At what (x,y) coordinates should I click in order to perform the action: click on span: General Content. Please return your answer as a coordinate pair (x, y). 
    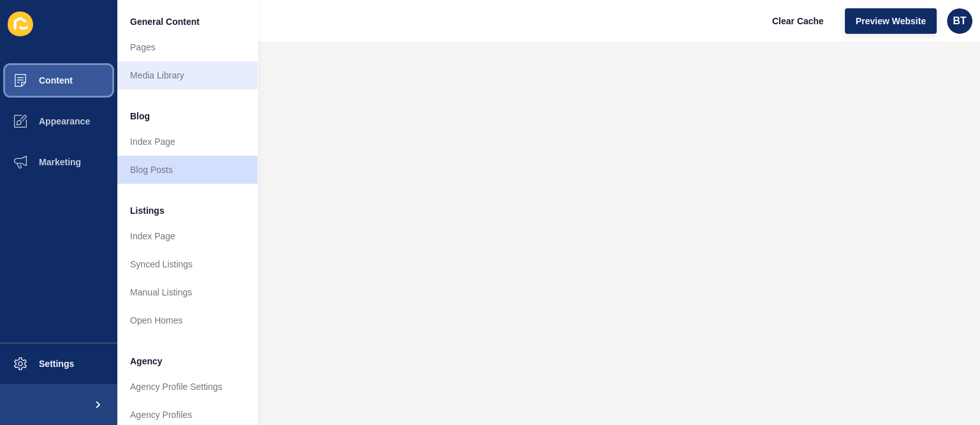
    Looking at the image, I should click on (164, 21).